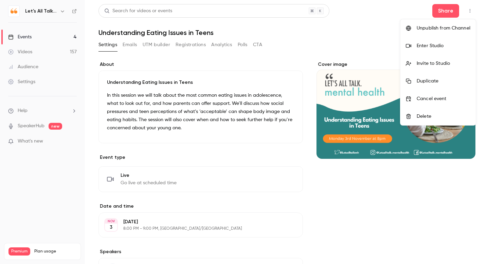 The width and height of the screenshot is (489, 264). I want to click on div: Duplicate, so click(444, 81).